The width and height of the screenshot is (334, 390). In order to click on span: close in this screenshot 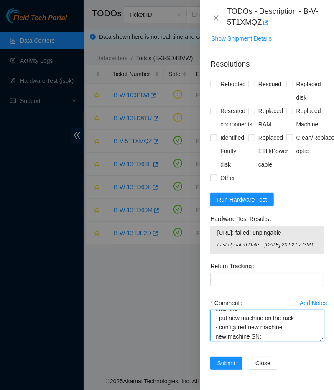, I will do `click(216, 18)`.